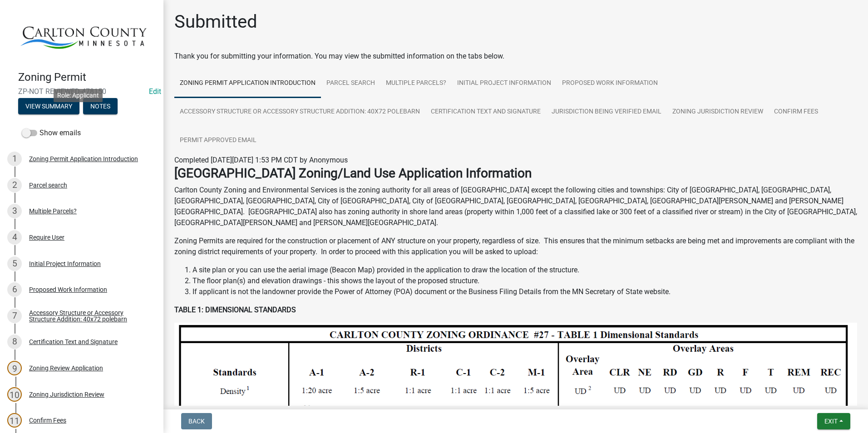 The height and width of the screenshot is (433, 868). What do you see at coordinates (65, 264) in the screenshot?
I see `div: Initial Project Information` at bounding box center [65, 264].